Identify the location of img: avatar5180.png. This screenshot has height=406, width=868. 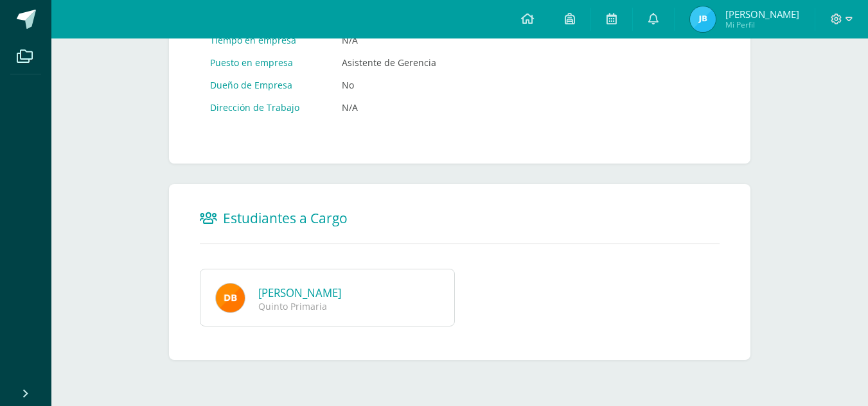
(230, 298).